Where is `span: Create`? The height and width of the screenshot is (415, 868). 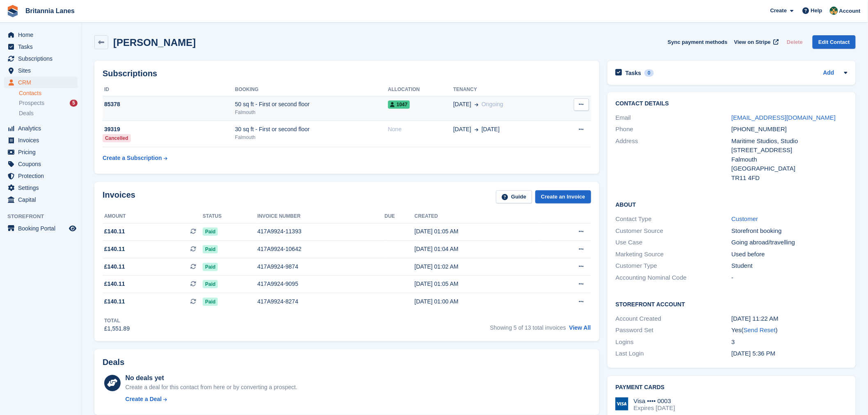
span: Create is located at coordinates (779, 11).